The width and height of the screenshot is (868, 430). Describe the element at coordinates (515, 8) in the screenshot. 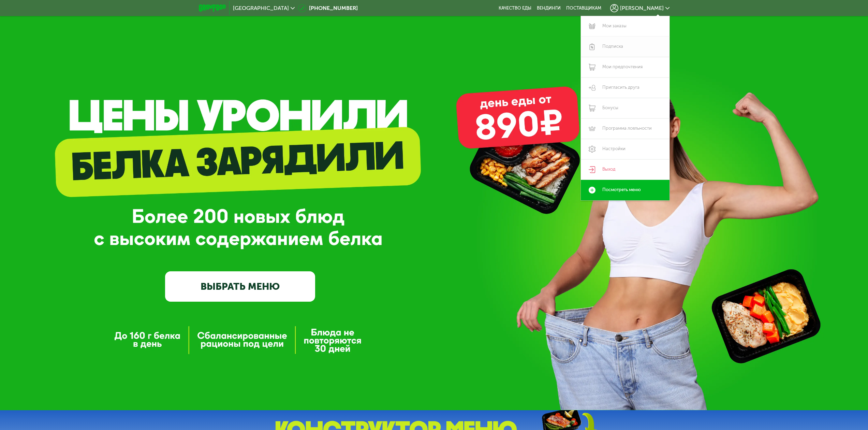

I see `a: Качество еды` at that location.